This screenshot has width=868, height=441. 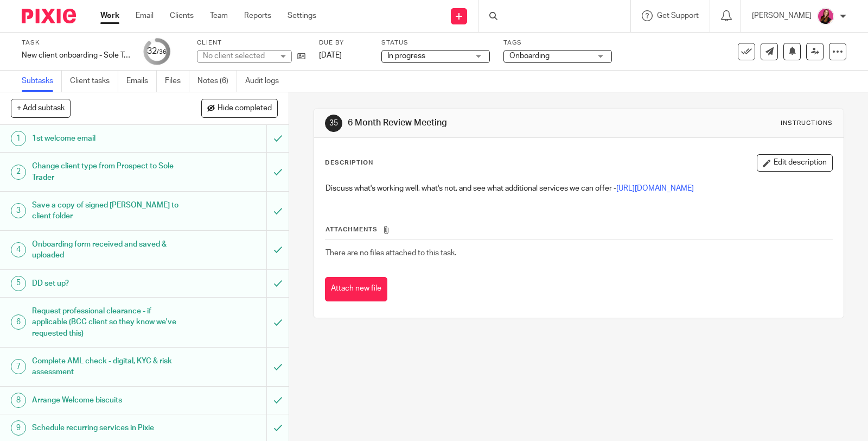 What do you see at coordinates (106, 250) in the screenshot?
I see `h1: Onboarding form received and saved & uploaded` at bounding box center [106, 250].